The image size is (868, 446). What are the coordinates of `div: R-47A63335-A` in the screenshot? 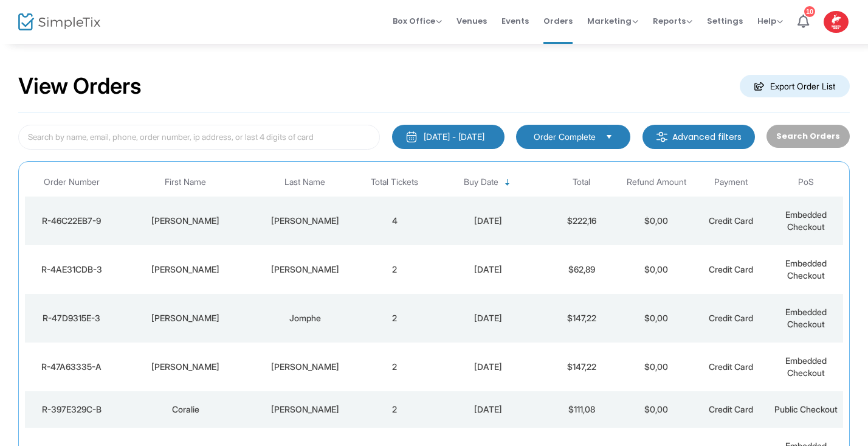 It's located at (71, 367).